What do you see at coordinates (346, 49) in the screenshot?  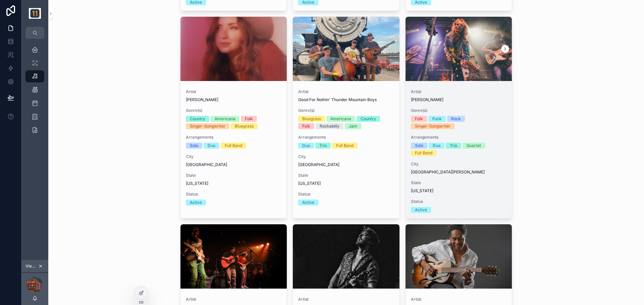 I see `div: Screenshot_5-3-2025_145250_www.instagram.com.jpeg` at bounding box center [346, 49].